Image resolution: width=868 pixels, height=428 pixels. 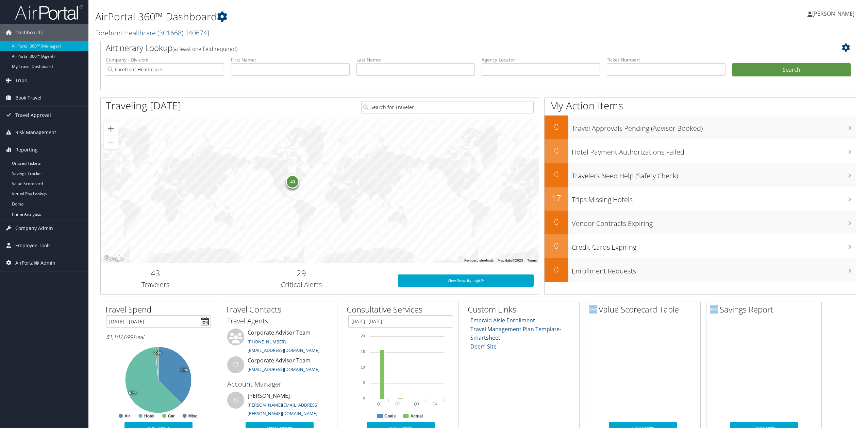 I want to click on a: Open this area in Google Maps (opens a new window), so click(x=113, y=259).